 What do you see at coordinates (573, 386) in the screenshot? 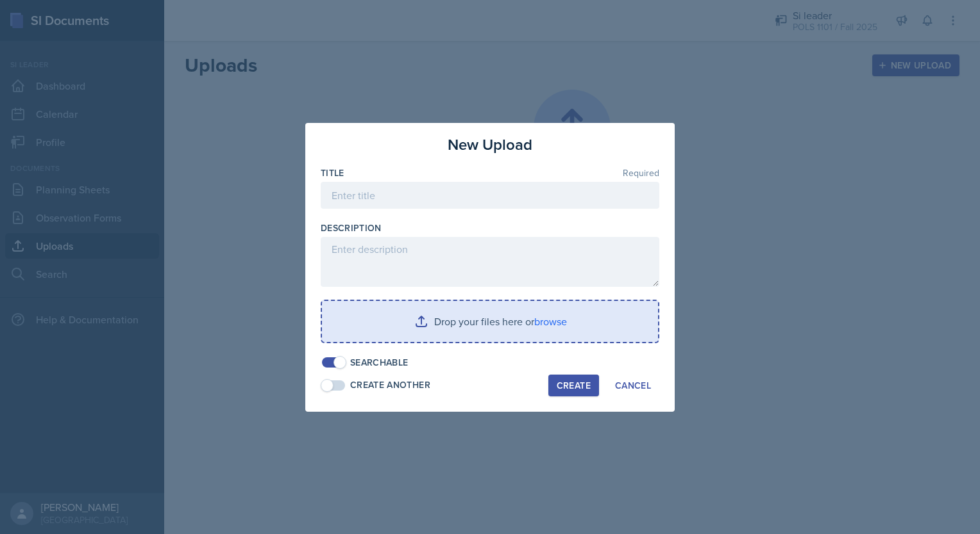
I see `div: Create` at bounding box center [573, 386].